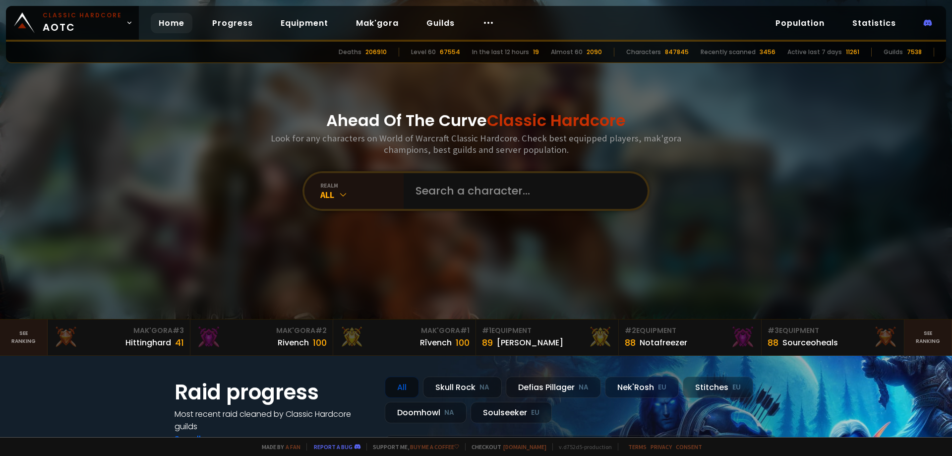 The width and height of the screenshot is (952, 456). What do you see at coordinates (594, 52) in the screenshot?
I see `div: 2090` at bounding box center [594, 52].